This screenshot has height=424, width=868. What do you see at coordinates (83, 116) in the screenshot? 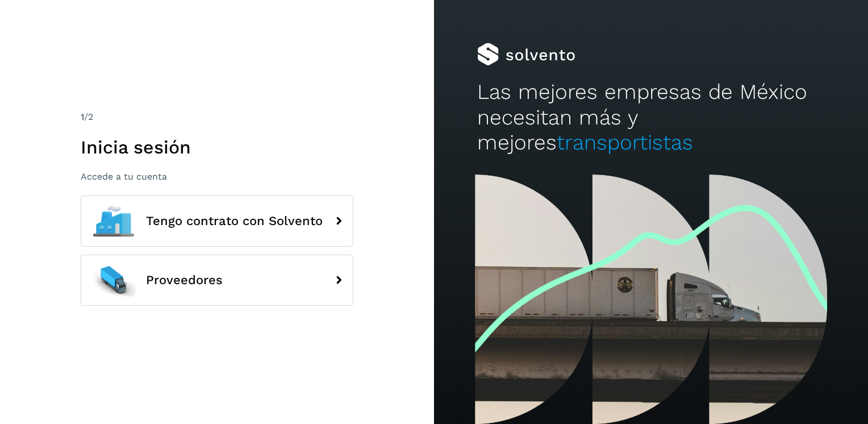
I see `span: 1` at bounding box center [83, 116].